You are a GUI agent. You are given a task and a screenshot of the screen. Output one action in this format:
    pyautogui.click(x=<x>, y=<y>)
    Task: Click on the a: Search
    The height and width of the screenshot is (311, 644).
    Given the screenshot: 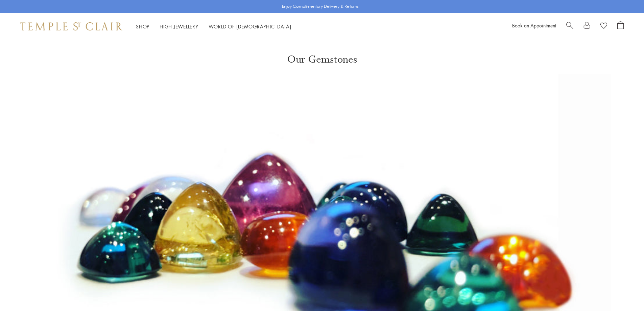 What is the action you would take?
    pyautogui.click(x=570, y=26)
    